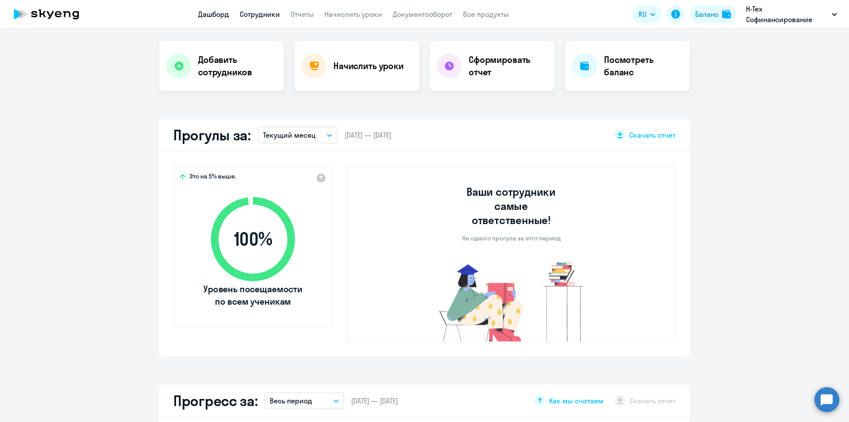  I want to click on a: Документооборот, so click(423, 14).